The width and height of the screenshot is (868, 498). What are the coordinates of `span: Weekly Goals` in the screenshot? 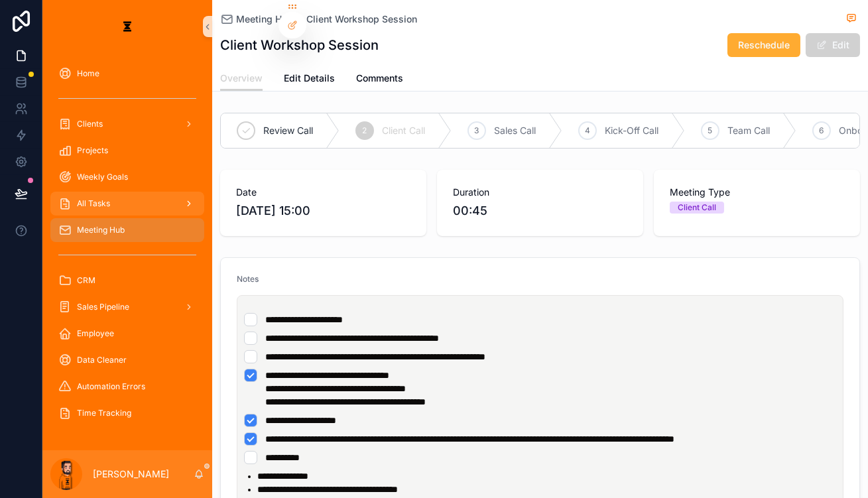 It's located at (102, 177).